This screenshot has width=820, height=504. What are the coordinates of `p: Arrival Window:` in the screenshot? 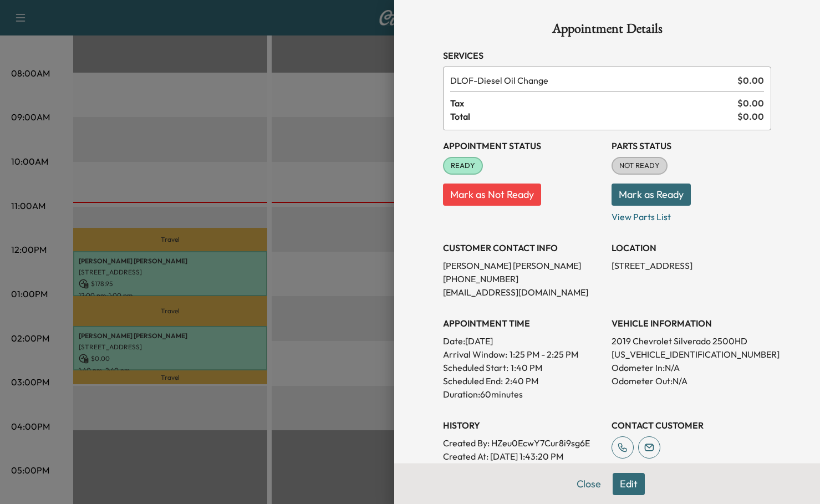 It's located at (523, 354).